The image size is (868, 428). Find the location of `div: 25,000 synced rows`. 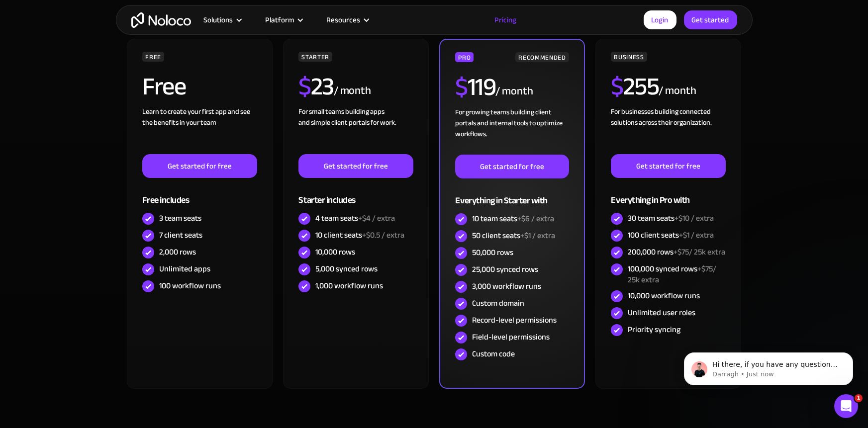

div: 25,000 synced rows is located at coordinates (504, 270).